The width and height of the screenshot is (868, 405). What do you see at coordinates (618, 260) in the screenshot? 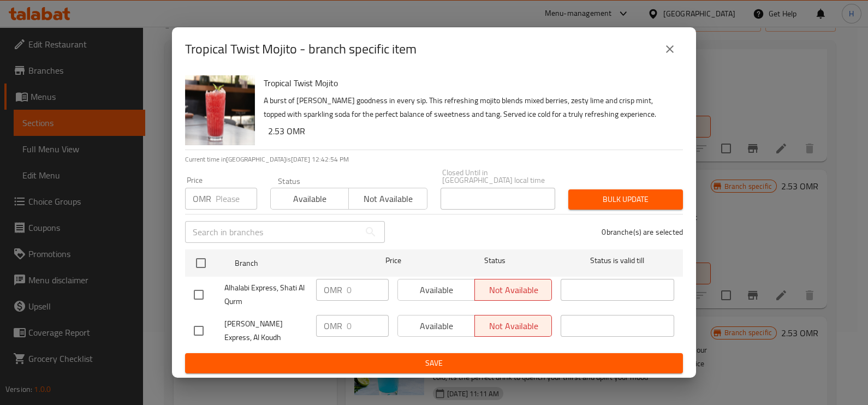
I see `span: Status is valid till` at bounding box center [618, 260].